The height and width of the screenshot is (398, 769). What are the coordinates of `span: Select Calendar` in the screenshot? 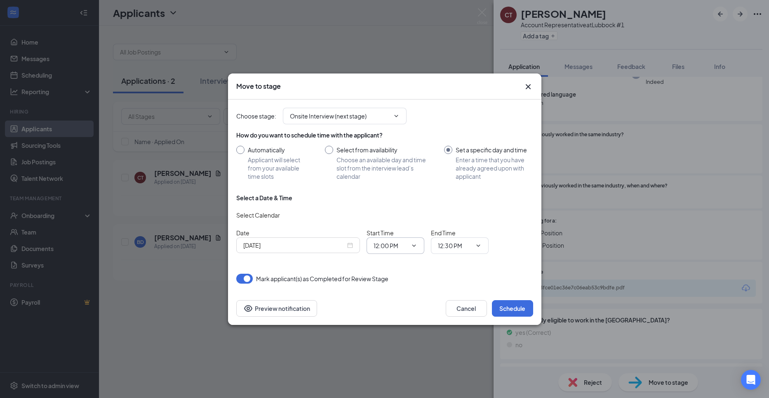 It's located at (258, 215).